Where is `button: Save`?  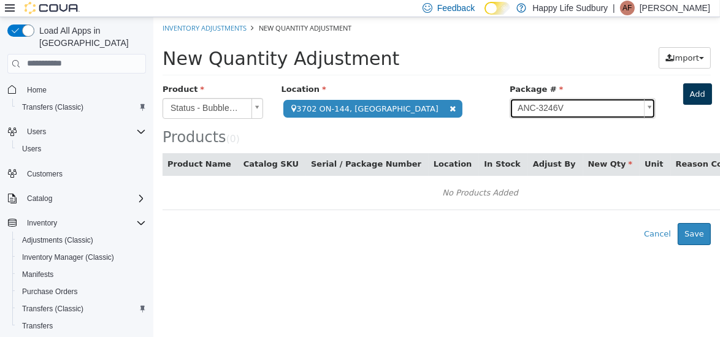 button: Save is located at coordinates (541, 217).